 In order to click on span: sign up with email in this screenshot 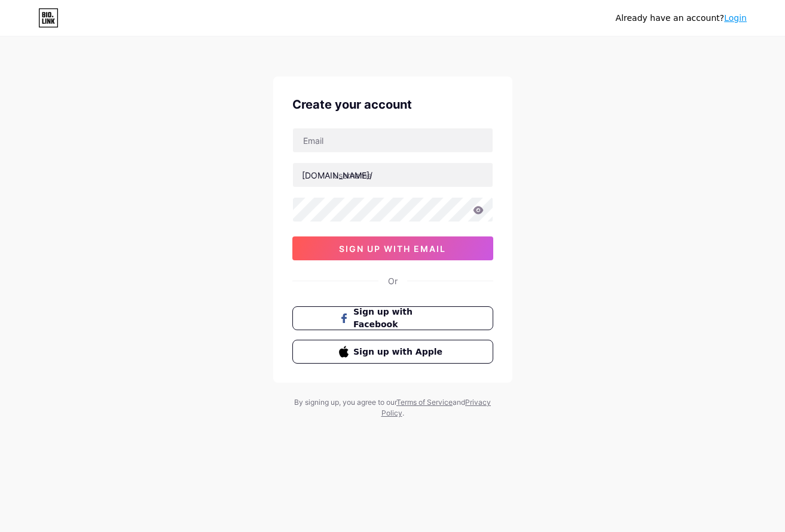, I will do `click(392, 249)`.